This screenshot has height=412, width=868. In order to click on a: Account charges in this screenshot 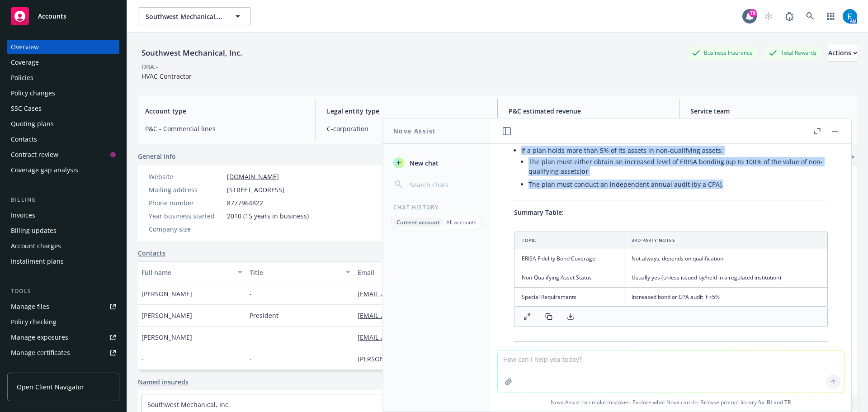, I will do `click(63, 246)`.